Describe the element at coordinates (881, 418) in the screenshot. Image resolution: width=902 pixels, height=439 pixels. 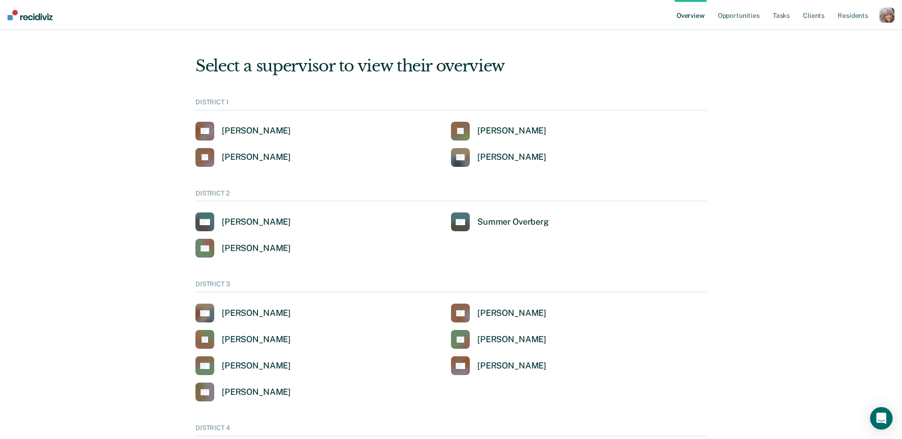
I see `div: Open Intercom Messenger` at that location.